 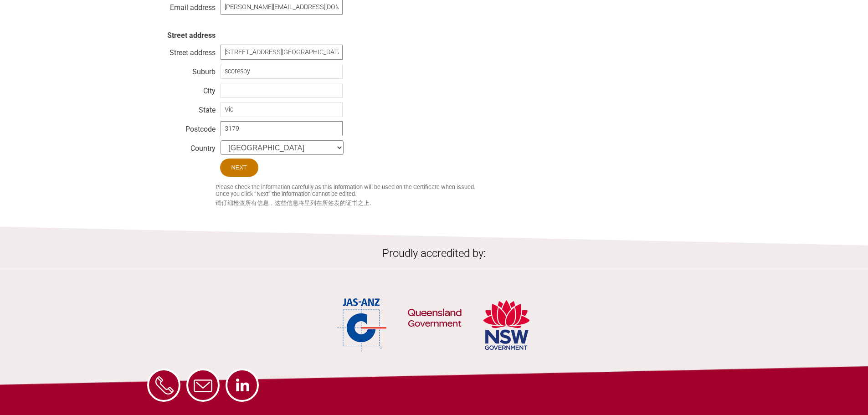 I want to click on a: JAS-ANZ, so click(x=362, y=325).